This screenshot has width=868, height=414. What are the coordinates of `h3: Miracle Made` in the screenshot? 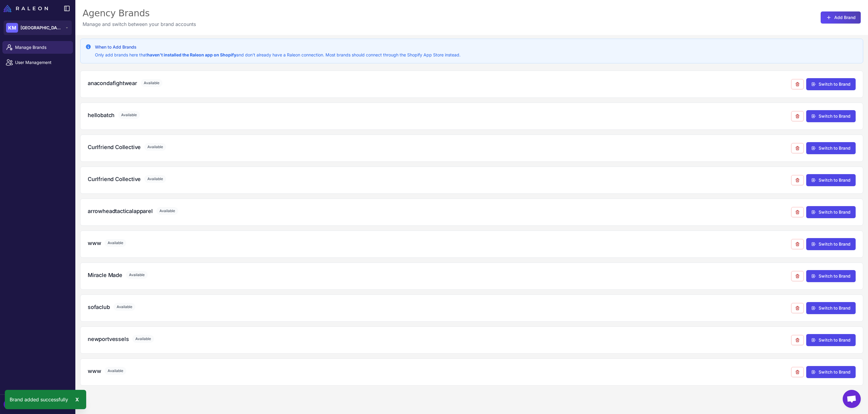 It's located at (105, 275).